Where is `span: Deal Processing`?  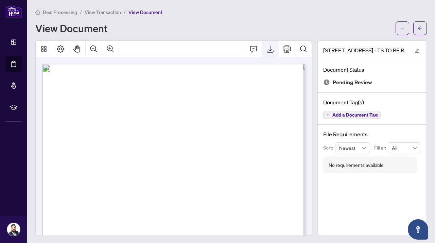 span: Deal Processing is located at coordinates (60, 12).